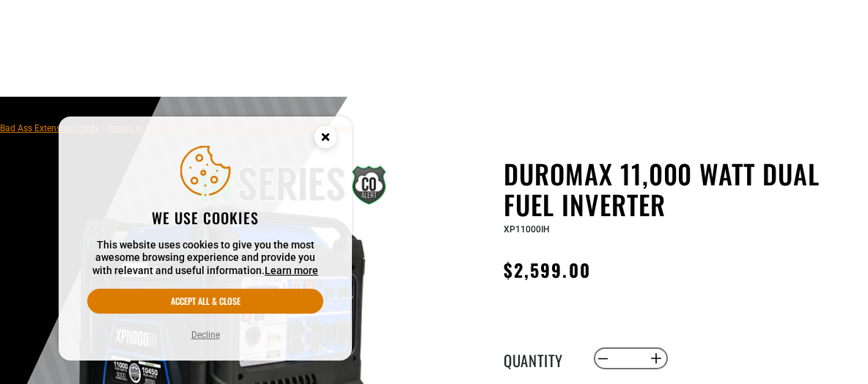 Image resolution: width=868 pixels, height=384 pixels. What do you see at coordinates (205, 335) in the screenshot?
I see `button: Decline` at bounding box center [205, 335].